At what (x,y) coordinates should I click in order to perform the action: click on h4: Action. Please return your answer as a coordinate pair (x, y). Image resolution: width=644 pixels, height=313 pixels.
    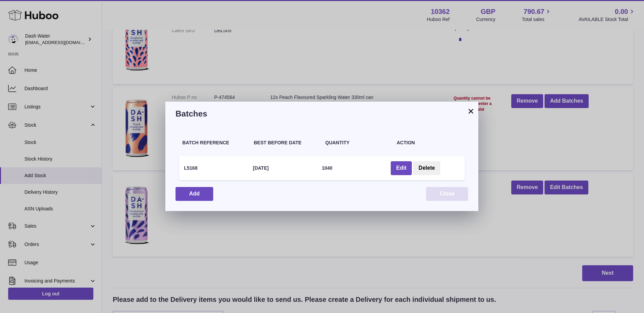
    Looking at the image, I should click on (429, 142).